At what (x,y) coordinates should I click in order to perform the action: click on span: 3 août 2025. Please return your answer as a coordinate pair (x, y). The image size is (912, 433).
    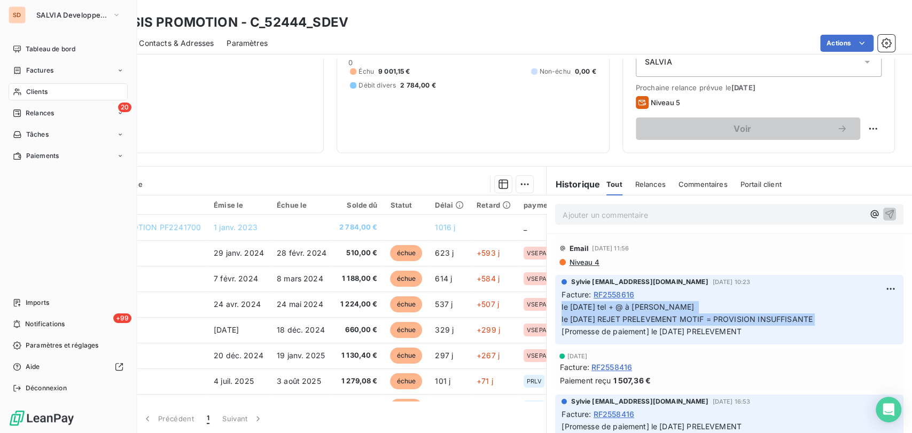
    Looking at the image, I should click on (299, 381).